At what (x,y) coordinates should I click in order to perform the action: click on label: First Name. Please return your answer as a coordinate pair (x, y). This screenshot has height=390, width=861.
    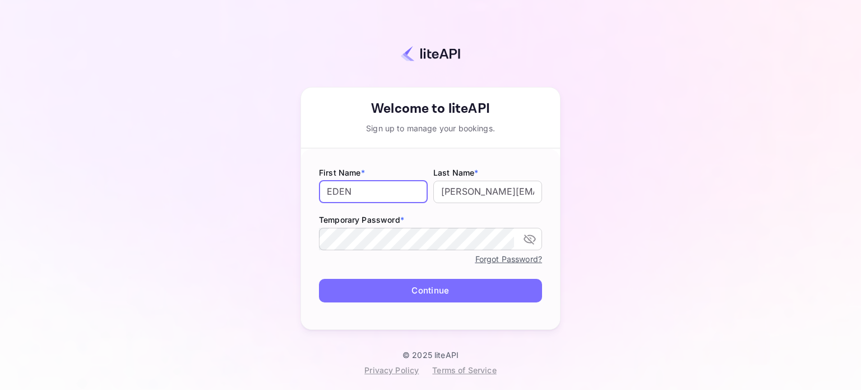
    Looking at the image, I should click on (373, 172).